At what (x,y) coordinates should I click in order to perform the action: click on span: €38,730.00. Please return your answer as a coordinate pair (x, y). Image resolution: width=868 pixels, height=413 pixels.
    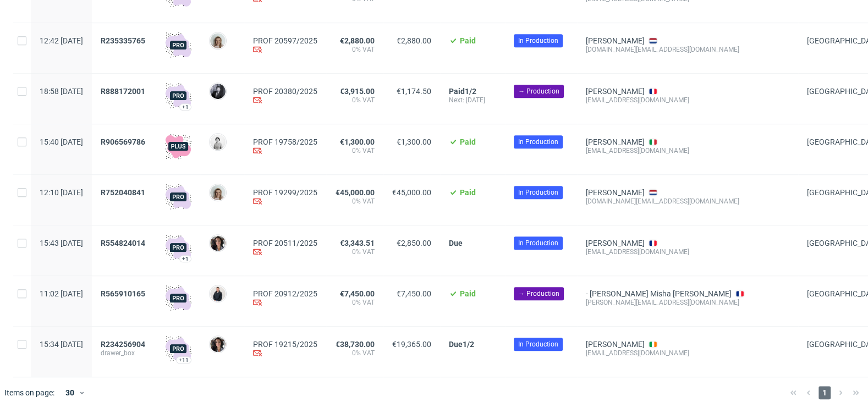
    Looking at the image, I should click on (354, 344).